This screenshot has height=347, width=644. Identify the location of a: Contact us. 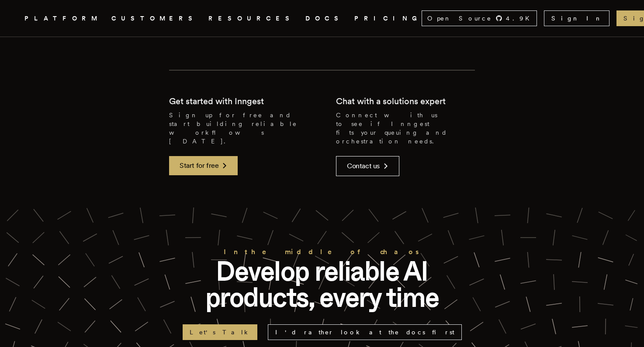
(367, 166).